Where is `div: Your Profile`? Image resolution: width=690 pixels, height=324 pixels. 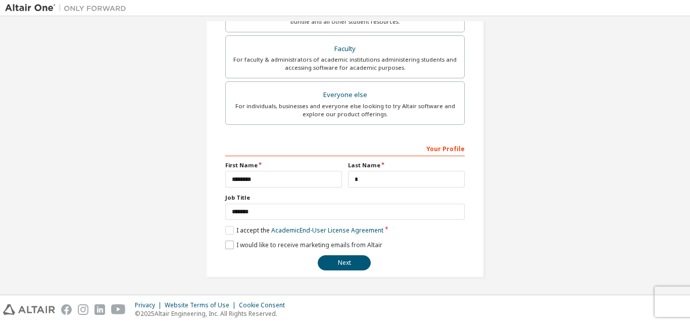
div: Your Profile is located at coordinates (345, 148).